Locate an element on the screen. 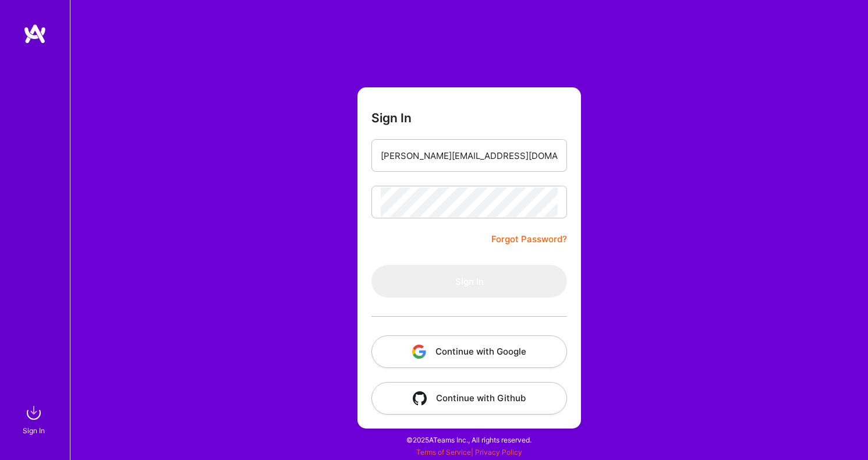  img: sign in is located at coordinates (34, 412).